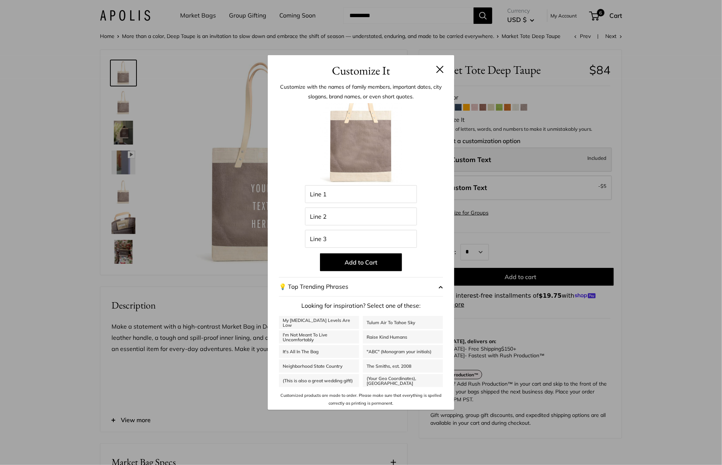 This screenshot has width=722, height=465. What do you see at coordinates (403, 337) in the screenshot?
I see `a: Raise Kind Humans` at bounding box center [403, 337].